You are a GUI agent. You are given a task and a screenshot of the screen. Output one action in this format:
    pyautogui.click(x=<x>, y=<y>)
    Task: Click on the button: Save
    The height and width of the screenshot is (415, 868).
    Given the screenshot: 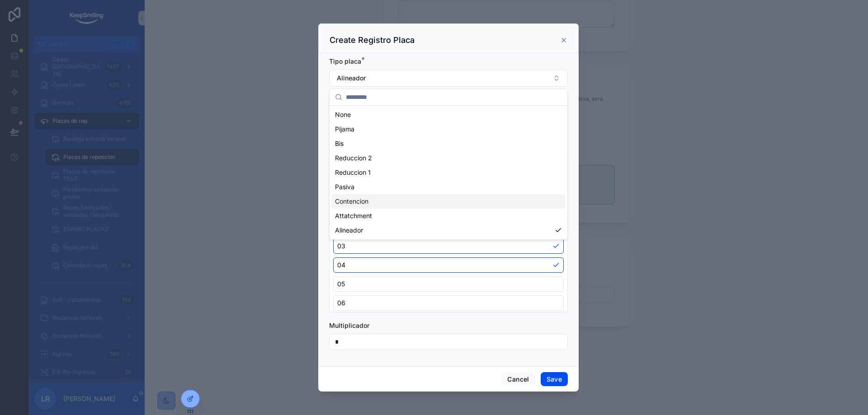 What is the action you would take?
    pyautogui.click(x=554, y=379)
    